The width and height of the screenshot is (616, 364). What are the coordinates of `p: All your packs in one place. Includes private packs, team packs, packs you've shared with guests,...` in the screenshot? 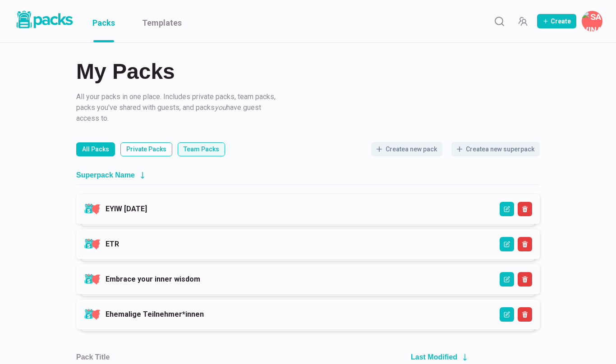 It's located at (178, 108).